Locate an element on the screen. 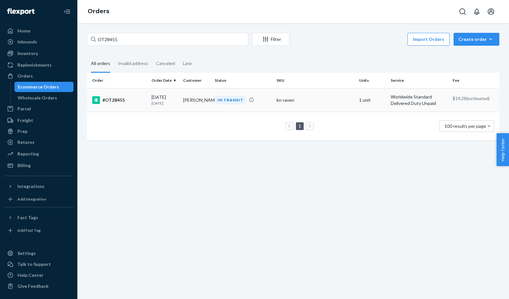 Image resolution: width=509 pixels, height=299 pixels. div: Freight is located at coordinates (25, 120).